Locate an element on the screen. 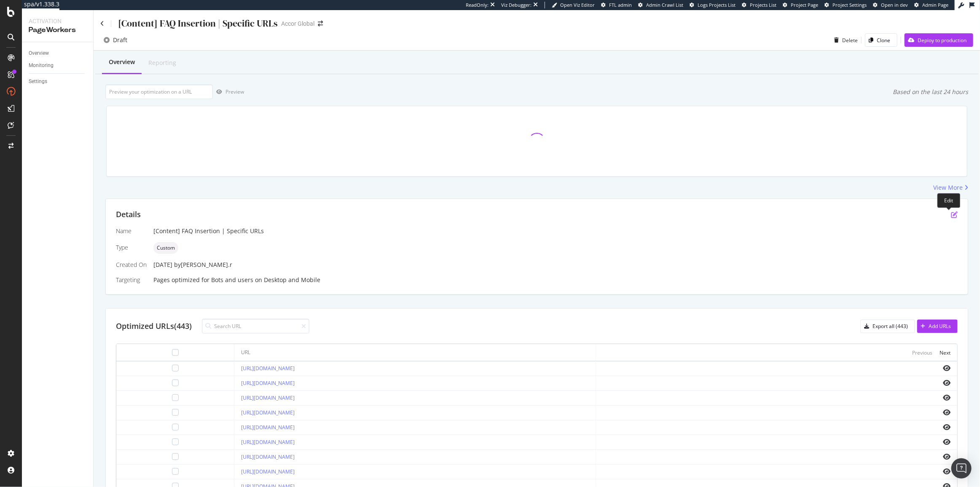  span: Project Page is located at coordinates (804, 5).